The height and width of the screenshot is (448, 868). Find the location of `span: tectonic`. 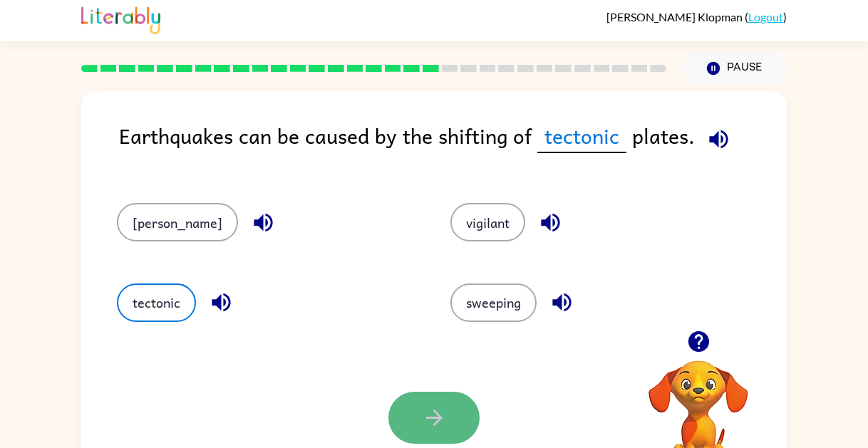

span: tectonic is located at coordinates (582, 136).